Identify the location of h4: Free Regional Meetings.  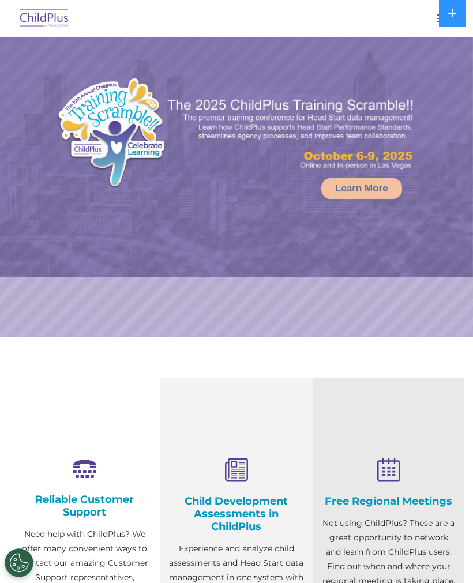
(388, 501).